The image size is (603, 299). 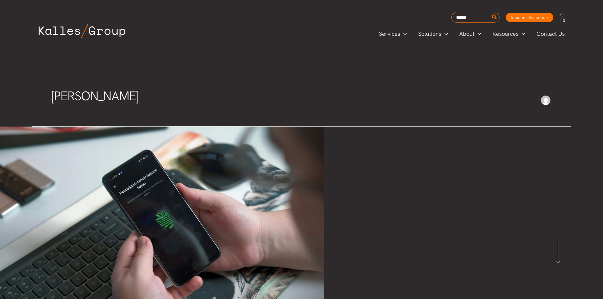 I want to click on div: Incident Response, so click(x=530, y=17).